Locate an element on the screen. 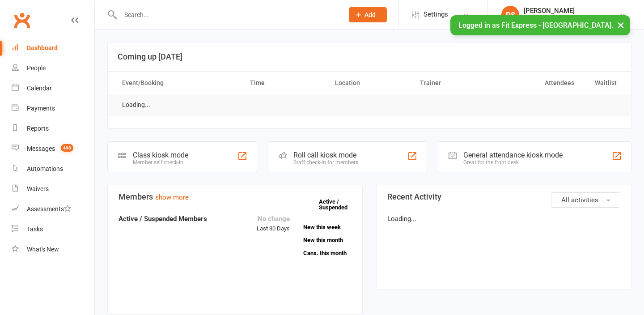 The width and height of the screenshot is (644, 315). a: Payments is located at coordinates (53, 108).